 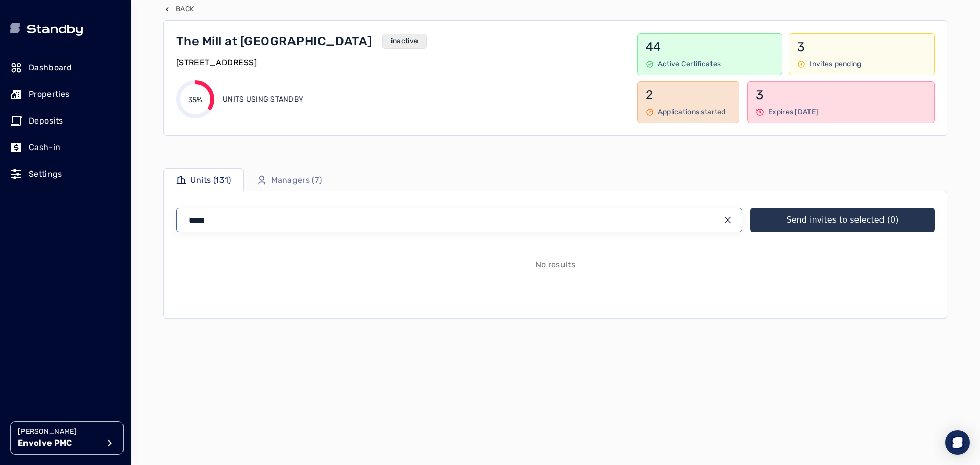 I want to click on p: Units (131), so click(x=211, y=180).